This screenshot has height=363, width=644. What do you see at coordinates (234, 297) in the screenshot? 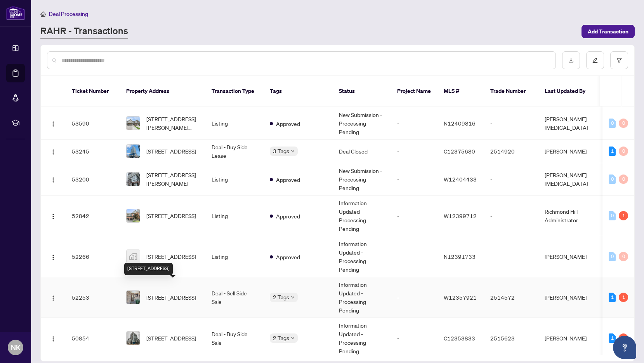
I see `td: Deal - Sell Side Sale` at bounding box center [234, 297].